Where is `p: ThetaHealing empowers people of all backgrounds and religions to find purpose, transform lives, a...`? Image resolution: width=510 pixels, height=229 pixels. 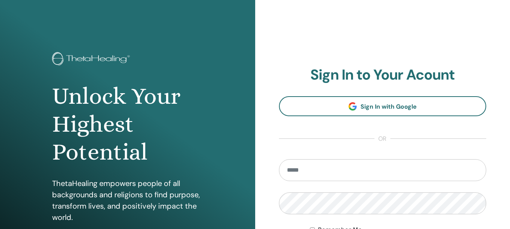
p: ThetaHealing empowers people of all backgrounds and religions to find purpose, transform lives, a... is located at coordinates (128, 200).